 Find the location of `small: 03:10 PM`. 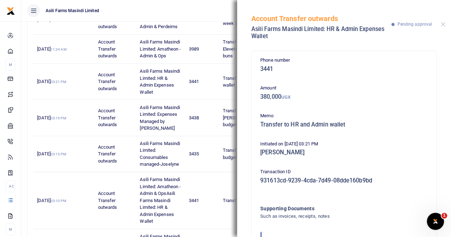

small: 03:10 PM is located at coordinates (58, 201).